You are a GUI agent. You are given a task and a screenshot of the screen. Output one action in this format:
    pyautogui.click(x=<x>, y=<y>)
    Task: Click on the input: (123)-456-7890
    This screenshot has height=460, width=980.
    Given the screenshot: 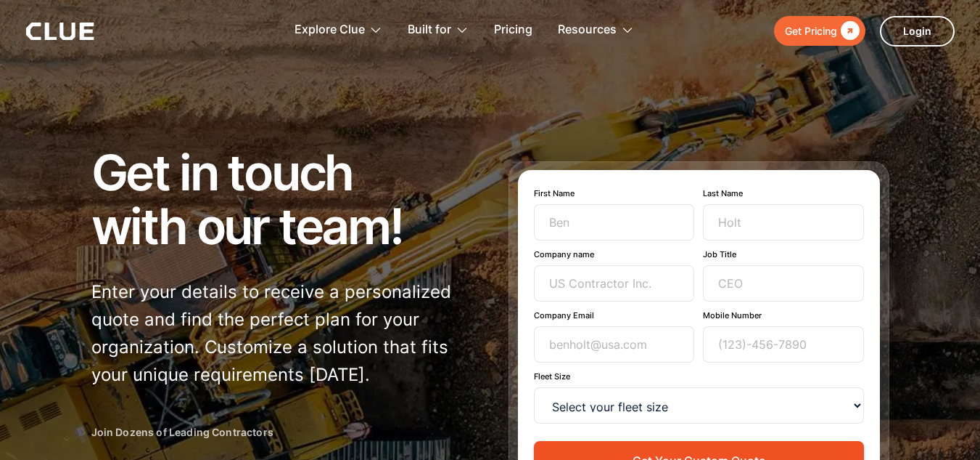 What is the action you would take?
    pyautogui.click(x=784, y=344)
    